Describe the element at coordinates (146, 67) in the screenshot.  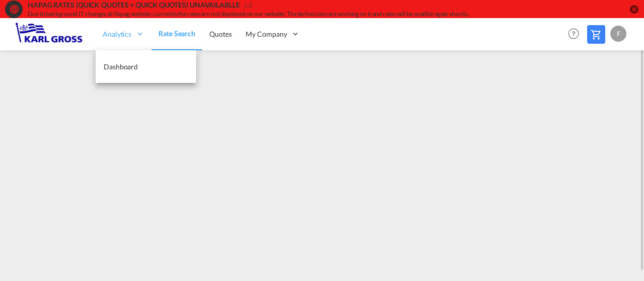
I see `a: Dashboard` at that location.